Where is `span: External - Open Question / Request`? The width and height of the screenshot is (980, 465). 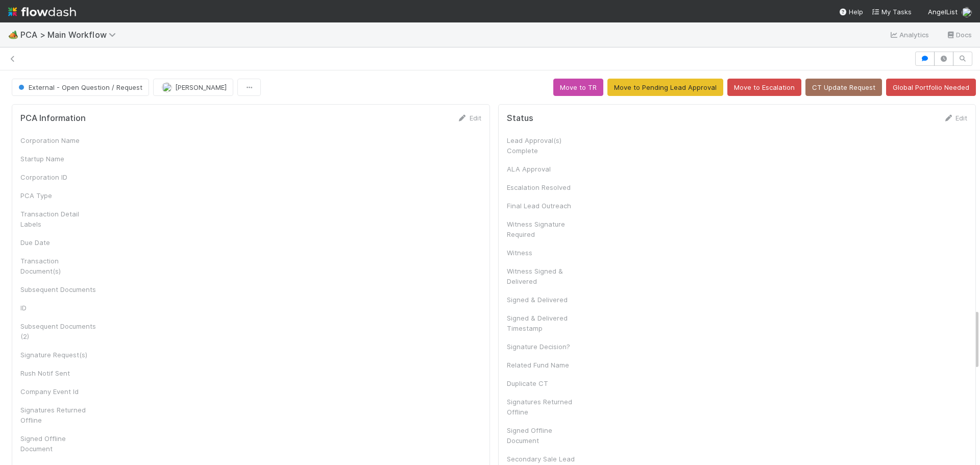
span: External - Open Question / Request is located at coordinates (79, 87).